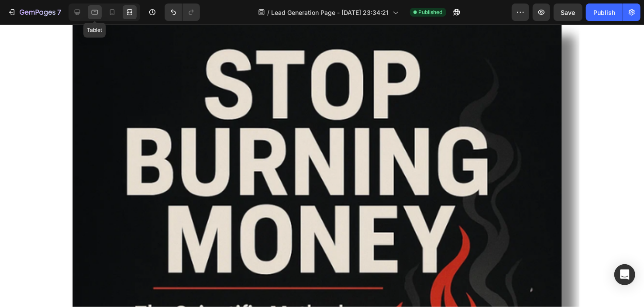  What do you see at coordinates (431, 12) in the screenshot?
I see `span: Published` at bounding box center [431, 12].